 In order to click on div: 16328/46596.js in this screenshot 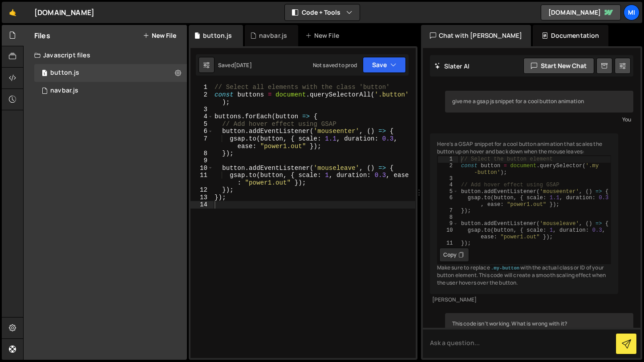, I will do `click(110, 90)`.